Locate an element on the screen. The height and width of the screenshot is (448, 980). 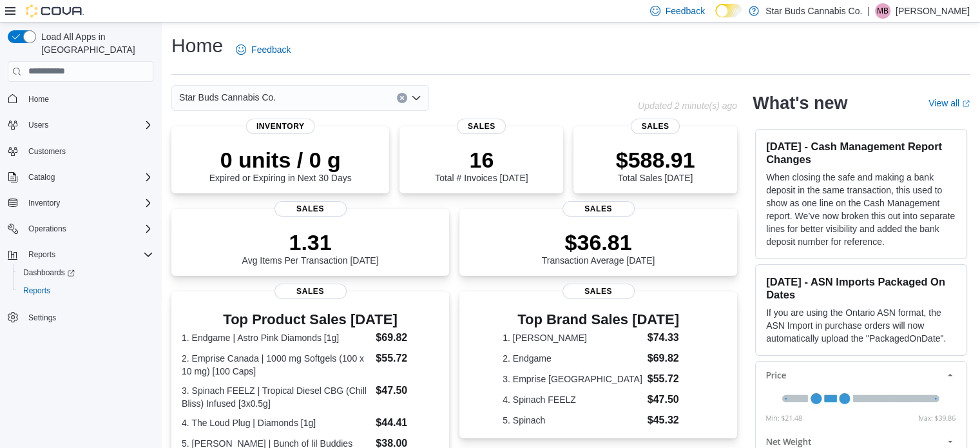
h2: What's new is located at coordinates (800, 103).